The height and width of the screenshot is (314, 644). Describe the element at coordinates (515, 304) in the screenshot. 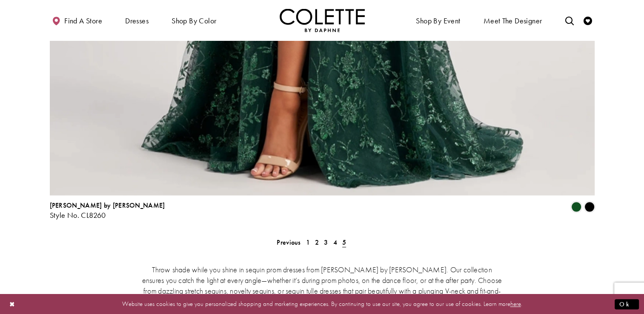

I see `a: here` at that location.